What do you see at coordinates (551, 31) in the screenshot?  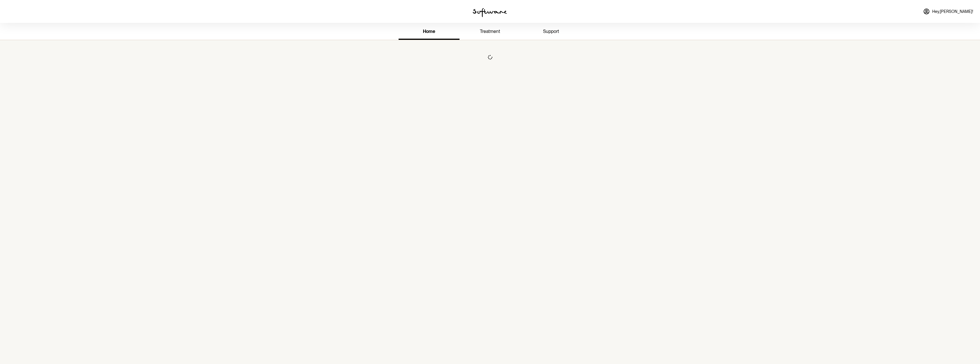 I see `a: support` at bounding box center [551, 31].